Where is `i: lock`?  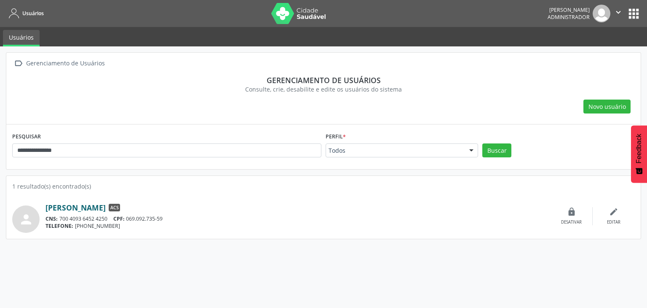 i: lock is located at coordinates (572, 212).